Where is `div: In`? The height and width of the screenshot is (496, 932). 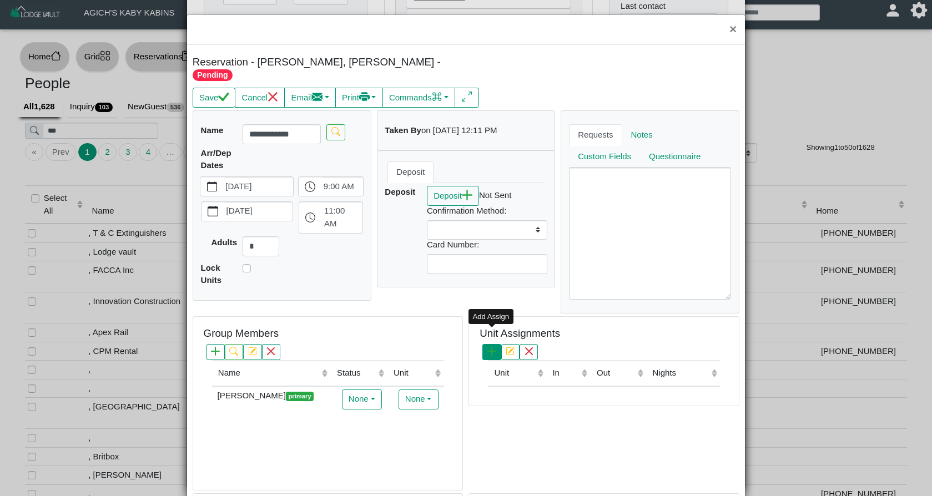
div: In is located at coordinates (565, 373).